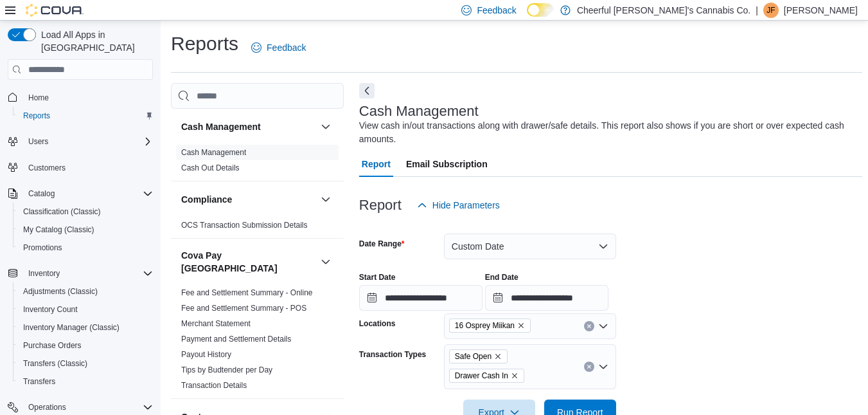 This screenshot has height=415, width=868. I want to click on a: Feedback, so click(278, 47).